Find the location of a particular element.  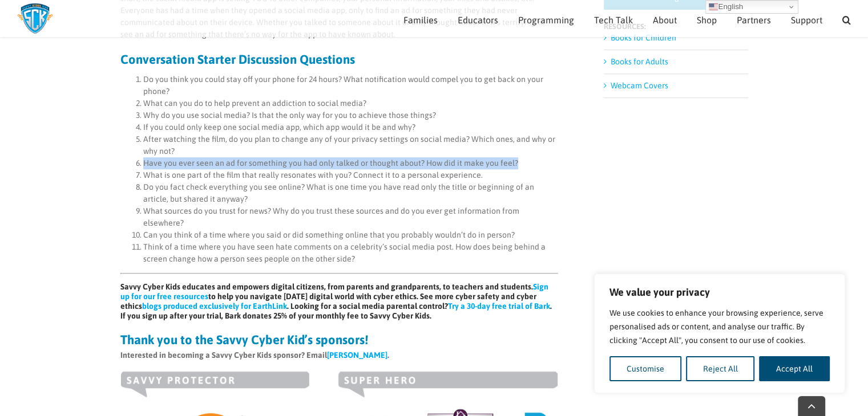

button: Customise is located at coordinates (646, 369).